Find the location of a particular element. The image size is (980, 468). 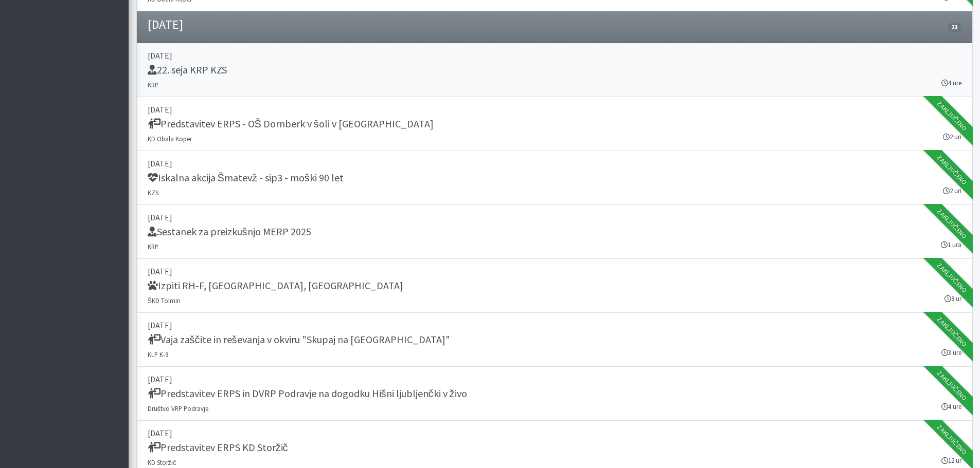

h5: Sestanek za preizkušnjo MERP 2025 is located at coordinates (229, 232).